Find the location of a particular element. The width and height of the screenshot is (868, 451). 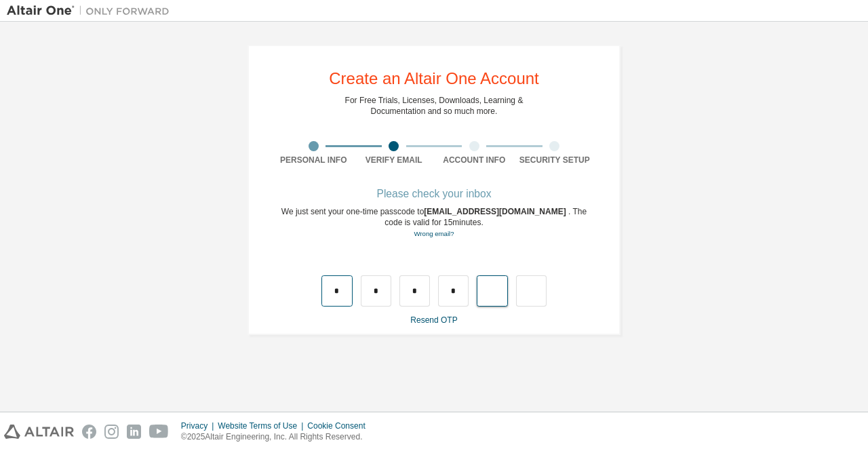

div: Create an Altair One Account is located at coordinates (434, 78).